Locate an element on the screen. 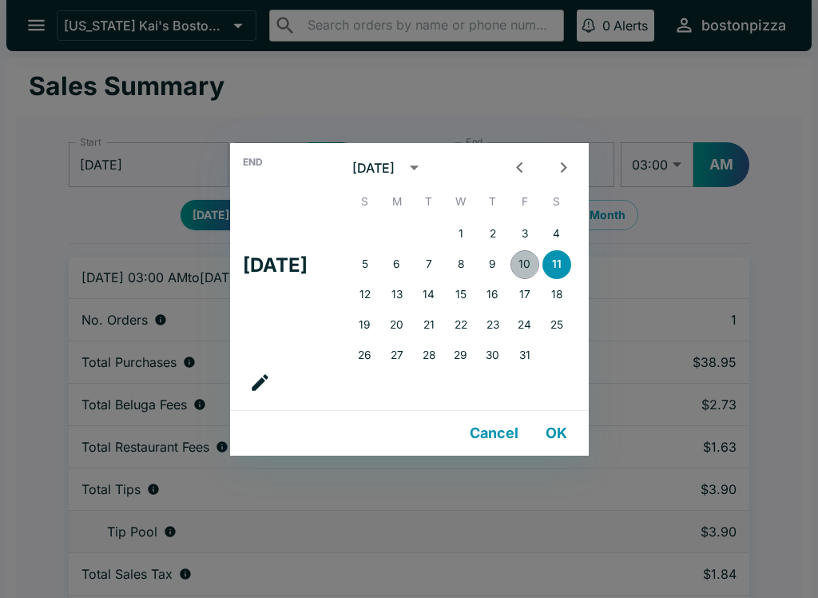  span: Tuesday is located at coordinates (429, 202).